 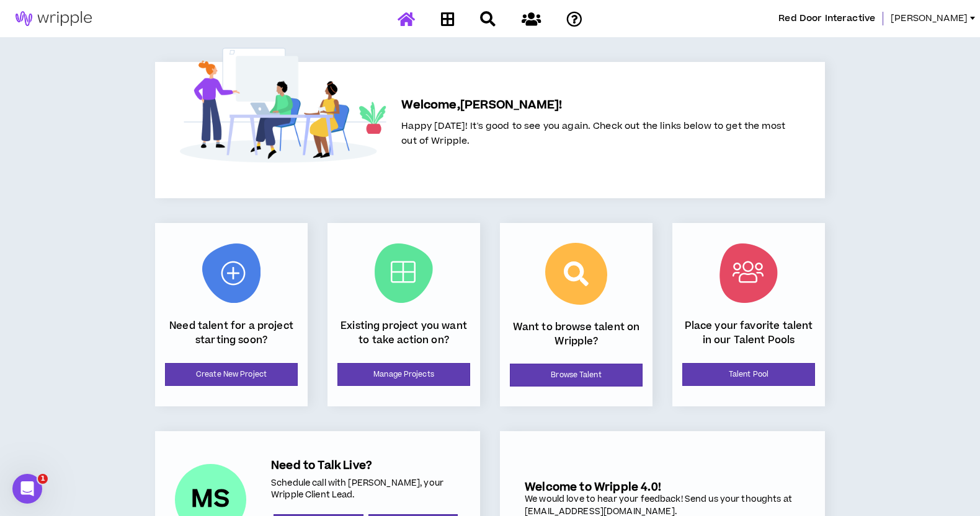 What do you see at coordinates (43, 479) in the screenshot?
I see `span: 1` at bounding box center [43, 479].